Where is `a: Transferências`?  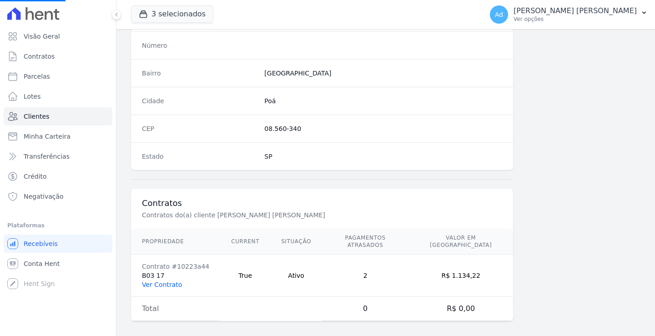 a: Transferências is located at coordinates (58, 156).